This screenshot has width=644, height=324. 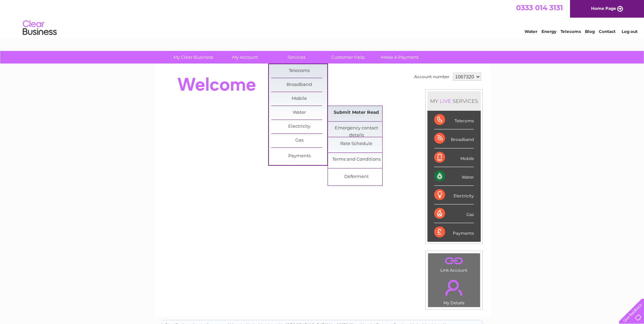 I want to click on a: Payments, so click(x=299, y=156).